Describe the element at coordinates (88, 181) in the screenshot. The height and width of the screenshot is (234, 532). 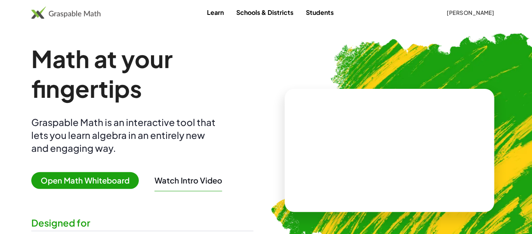
I see `a: Open Math Whiteboard` at that location.